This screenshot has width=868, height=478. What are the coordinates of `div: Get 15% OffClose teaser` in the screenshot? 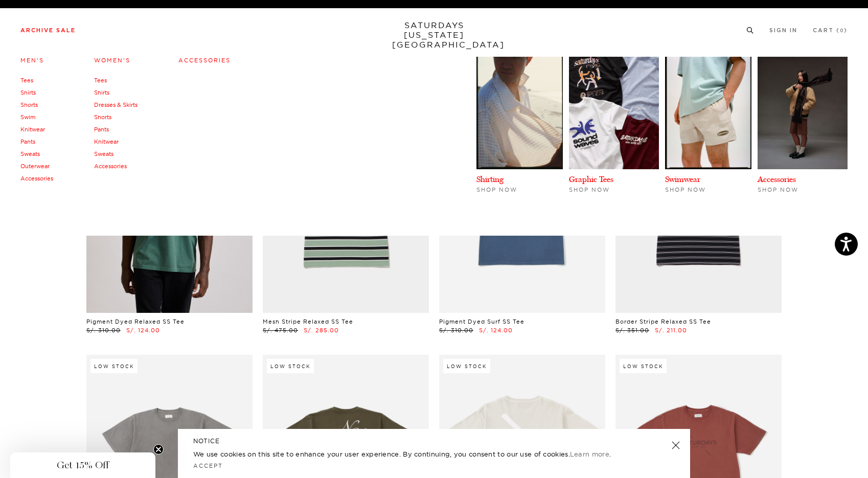 It's located at (83, 465).